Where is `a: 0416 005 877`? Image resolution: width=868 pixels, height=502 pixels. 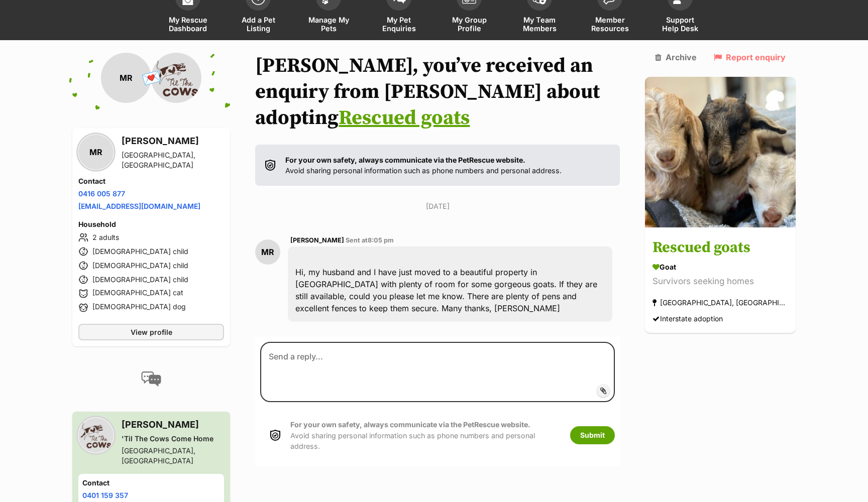
a: 0416 005 877 is located at coordinates (102, 193).